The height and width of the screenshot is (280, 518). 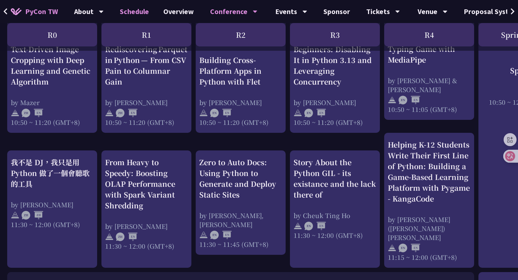 I want to click on img: Home icon of PyCon TW 2025, so click(x=16, y=12).